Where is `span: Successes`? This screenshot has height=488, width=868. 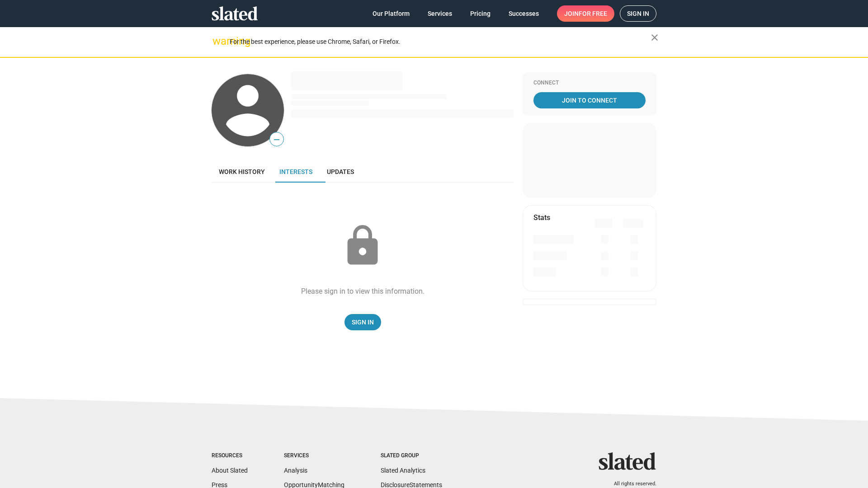 span: Successes is located at coordinates (523, 14).